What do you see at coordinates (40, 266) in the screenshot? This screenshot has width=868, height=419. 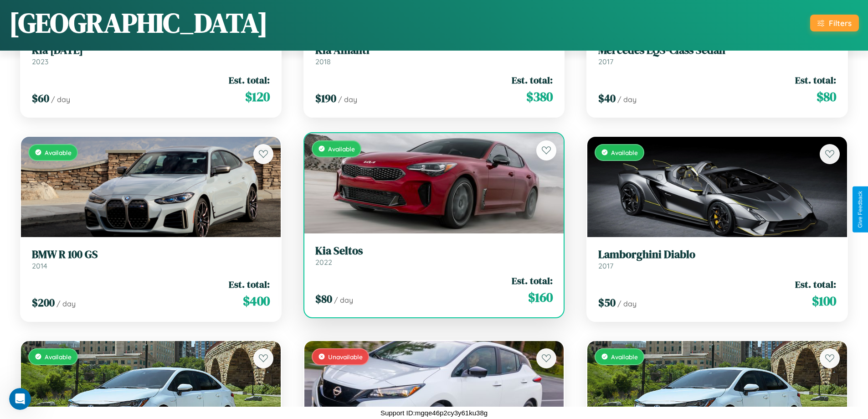 I see `span: 2014` at bounding box center [40, 266].